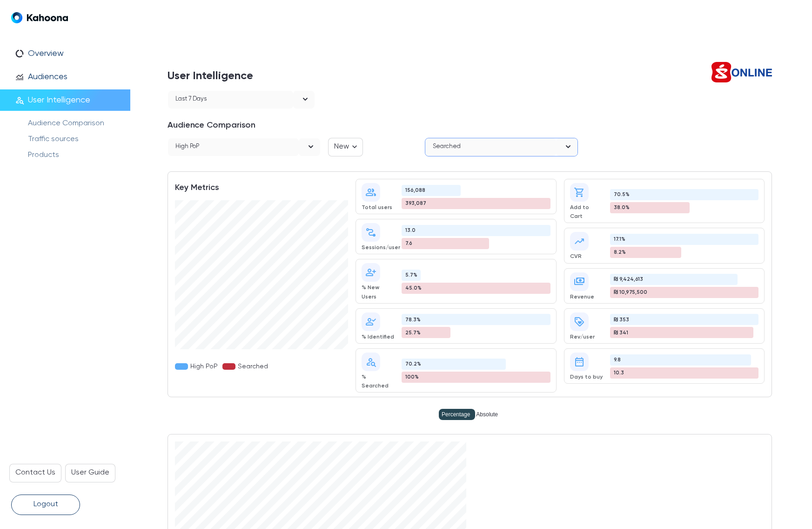  Describe the element at coordinates (35, 473) in the screenshot. I see `a: Contact Us` at that location.